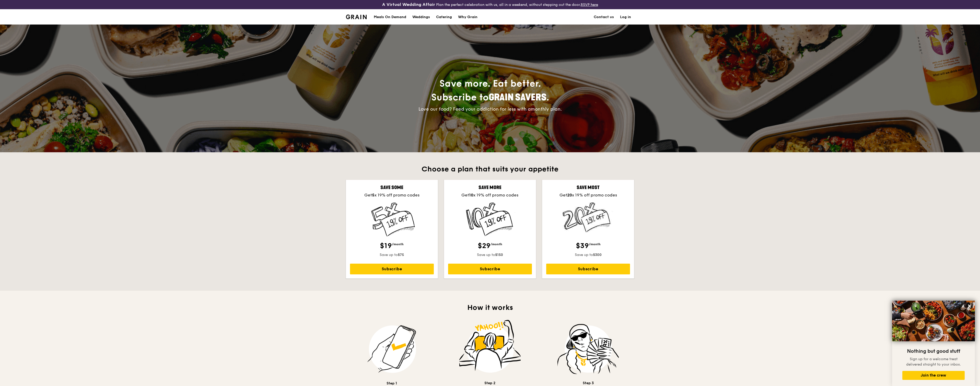 This screenshot has width=980, height=386. I want to click on div: Catering, so click(444, 17).